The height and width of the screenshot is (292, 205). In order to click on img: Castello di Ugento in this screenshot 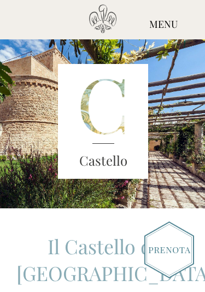, I will do `click(103, 19)`.